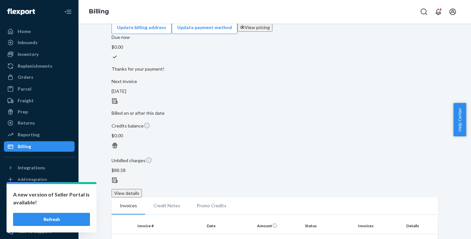 The width and height of the screenshot is (471, 239). Describe the element at coordinates (39, 168) in the screenshot. I see `button: Integrations` at that location.